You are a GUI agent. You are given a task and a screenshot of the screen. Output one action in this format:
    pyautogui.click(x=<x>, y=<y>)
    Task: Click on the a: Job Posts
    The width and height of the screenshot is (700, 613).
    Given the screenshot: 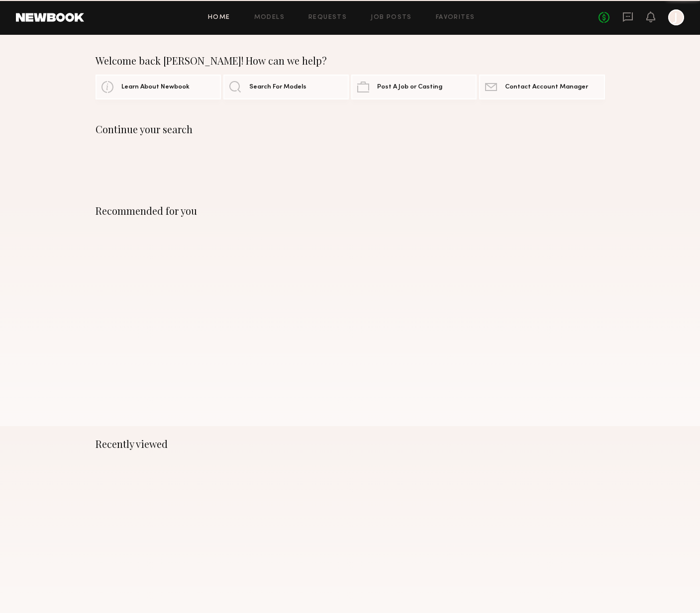 What is the action you would take?
    pyautogui.click(x=391, y=18)
    